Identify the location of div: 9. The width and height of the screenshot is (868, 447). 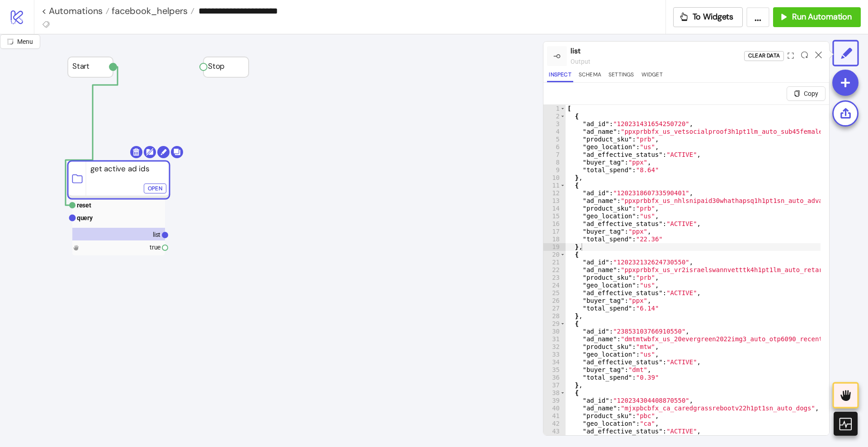
(555, 170).